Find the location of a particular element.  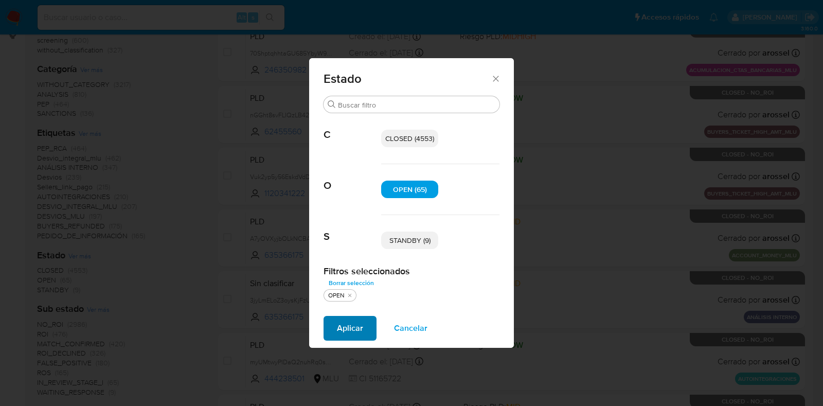

button: Buscar is located at coordinates (332, 104).